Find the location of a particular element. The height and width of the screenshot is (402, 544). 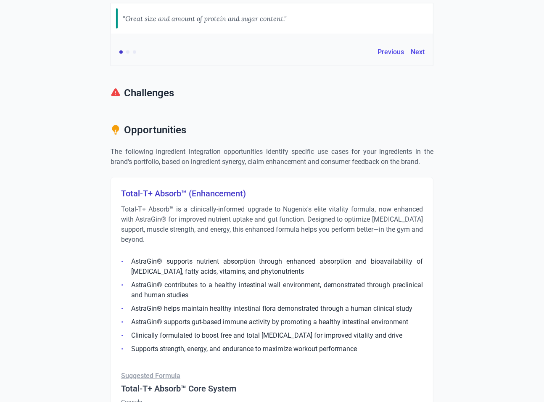

h4: Total-T+ Absorb™ Core System is located at coordinates (272, 388).